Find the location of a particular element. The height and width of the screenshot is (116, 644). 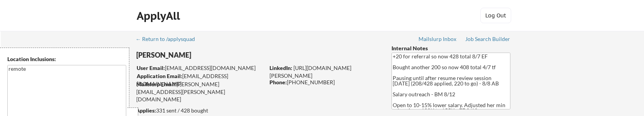

div: 331 sent / 428 bought is located at coordinates (200, 111).